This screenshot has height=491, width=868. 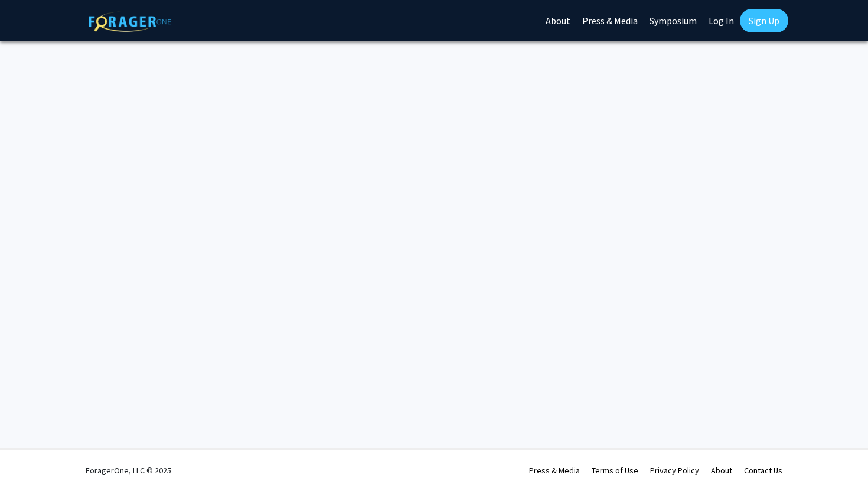 I want to click on a: Press & Media, so click(x=554, y=471).